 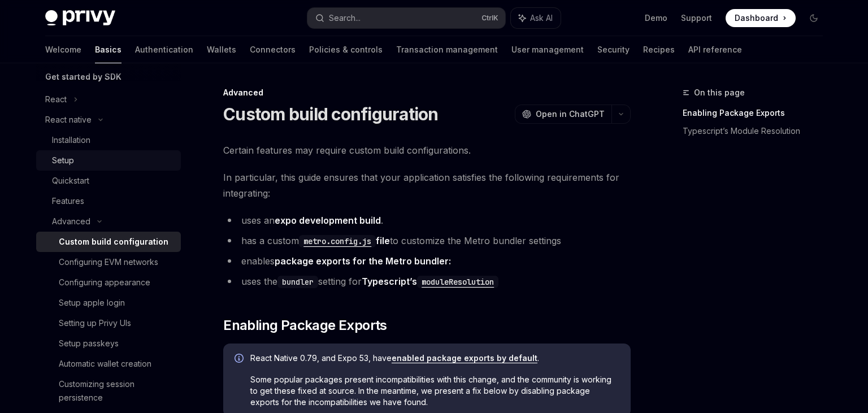 What do you see at coordinates (328, 221) in the screenshot?
I see `a: expo development build` at bounding box center [328, 221].